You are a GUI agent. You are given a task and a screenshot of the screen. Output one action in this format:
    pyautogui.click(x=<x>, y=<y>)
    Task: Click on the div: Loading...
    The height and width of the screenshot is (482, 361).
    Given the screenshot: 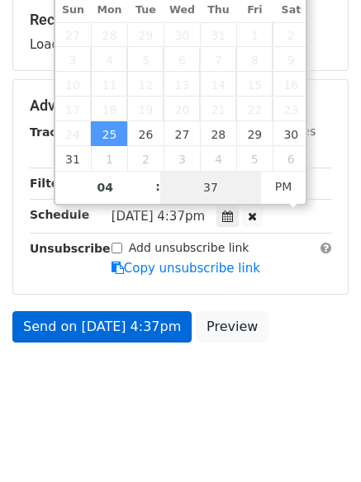 What is the action you would take?
    pyautogui.click(x=180, y=32)
    